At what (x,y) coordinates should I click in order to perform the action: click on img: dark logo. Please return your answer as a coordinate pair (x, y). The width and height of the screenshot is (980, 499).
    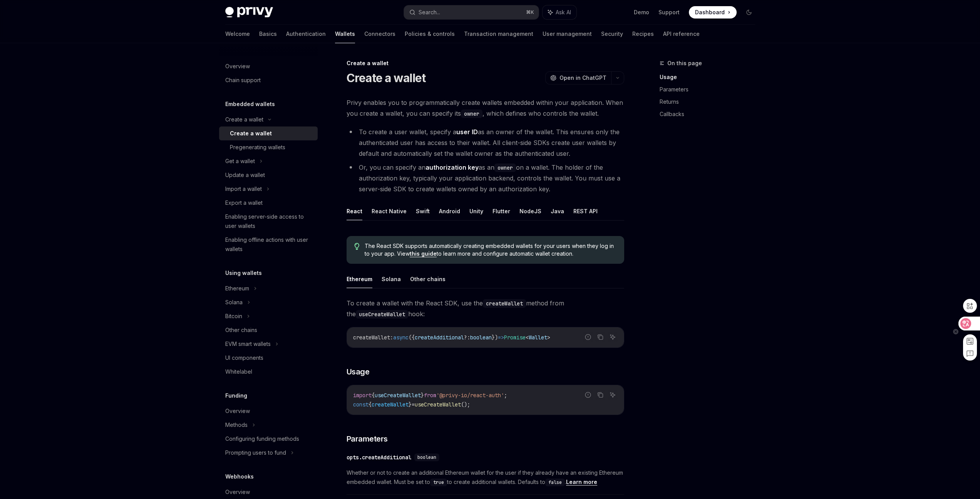
    Looking at the image, I should click on (249, 13).